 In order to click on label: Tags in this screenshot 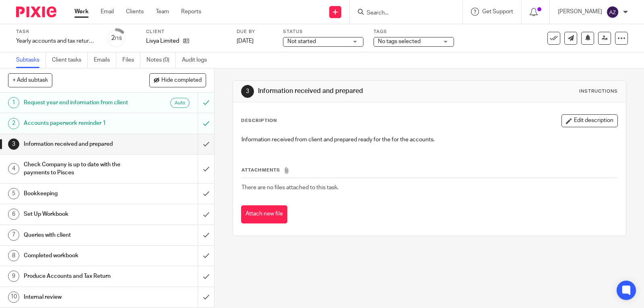, I will do `click(414, 32)`.